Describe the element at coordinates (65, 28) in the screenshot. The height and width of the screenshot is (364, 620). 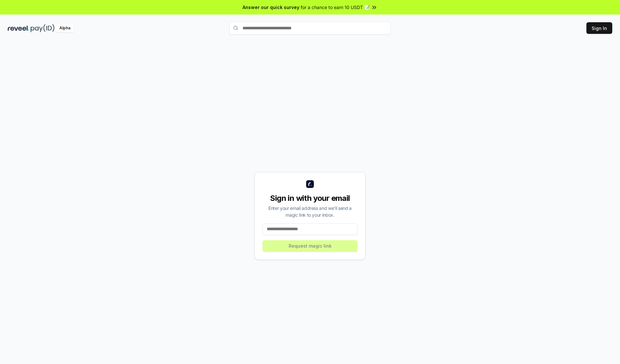
I see `div: Alpha` at that location.